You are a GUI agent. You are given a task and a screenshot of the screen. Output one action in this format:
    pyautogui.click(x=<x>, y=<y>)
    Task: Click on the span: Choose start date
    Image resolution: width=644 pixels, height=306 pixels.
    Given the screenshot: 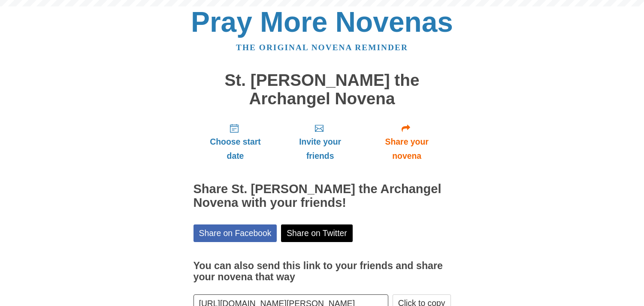 What is the action you would take?
    pyautogui.click(x=235, y=150)
    